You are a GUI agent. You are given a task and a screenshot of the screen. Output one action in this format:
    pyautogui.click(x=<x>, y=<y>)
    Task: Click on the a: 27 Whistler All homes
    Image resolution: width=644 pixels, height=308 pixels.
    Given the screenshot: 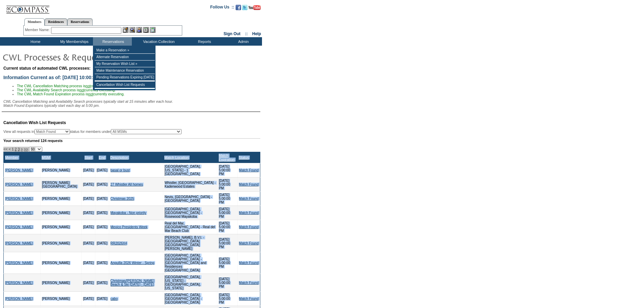 What is the action you would take?
    pyautogui.click(x=126, y=185)
    